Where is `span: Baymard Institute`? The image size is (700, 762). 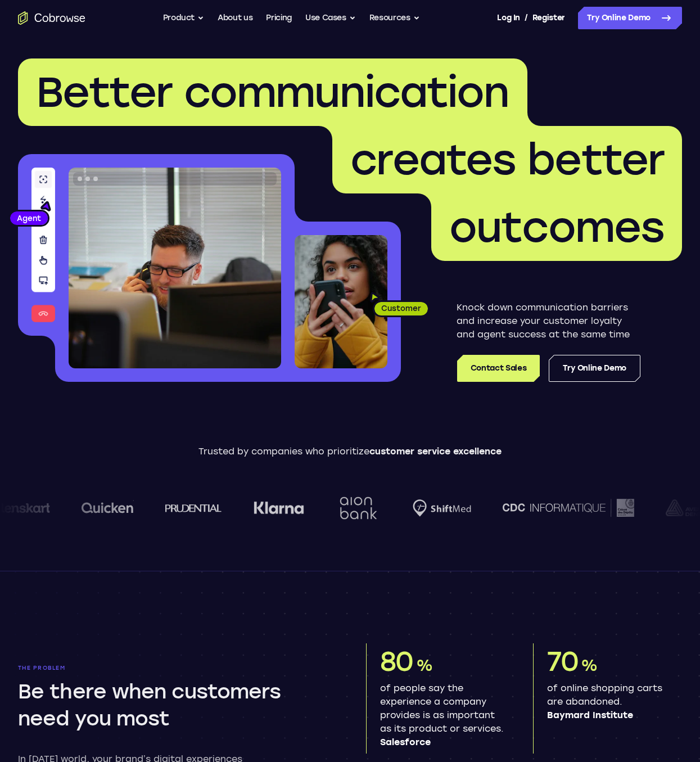 span: Baymard Institute is located at coordinates (610, 715).